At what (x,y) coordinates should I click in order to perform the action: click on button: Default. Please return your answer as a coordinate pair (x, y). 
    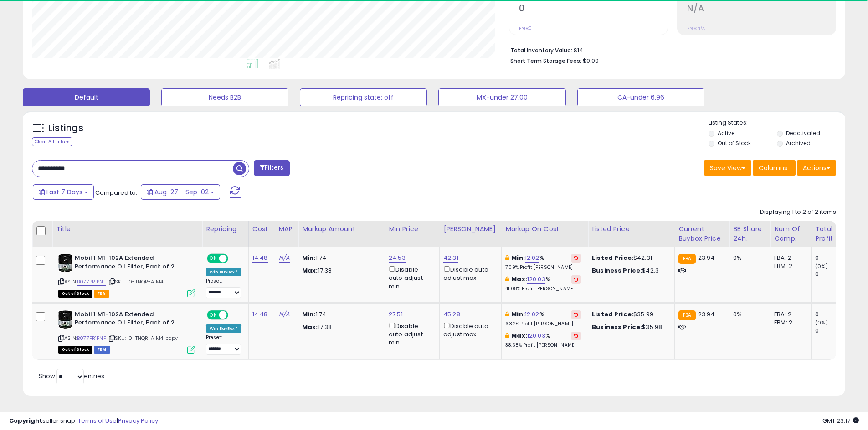
    Looking at the image, I should click on (86, 97).